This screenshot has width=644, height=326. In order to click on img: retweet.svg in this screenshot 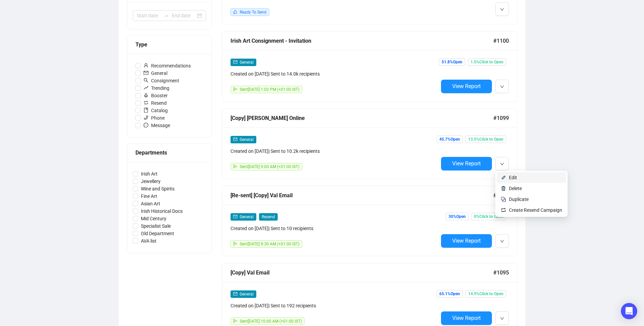, I will do `click(503, 210)`.